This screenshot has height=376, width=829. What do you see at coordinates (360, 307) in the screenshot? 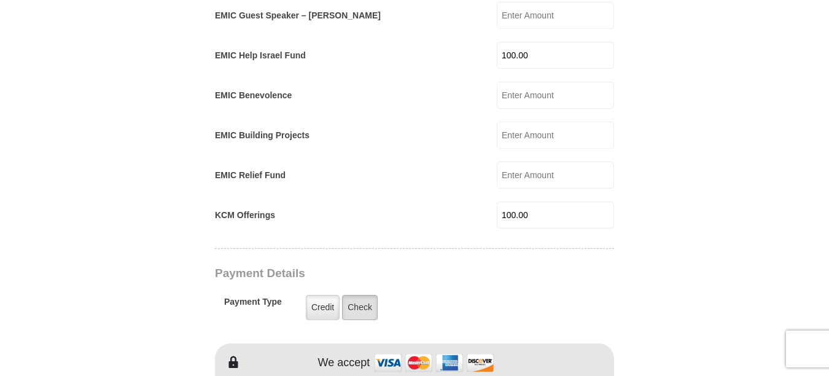
I see `label: Check` at bounding box center [360, 307].